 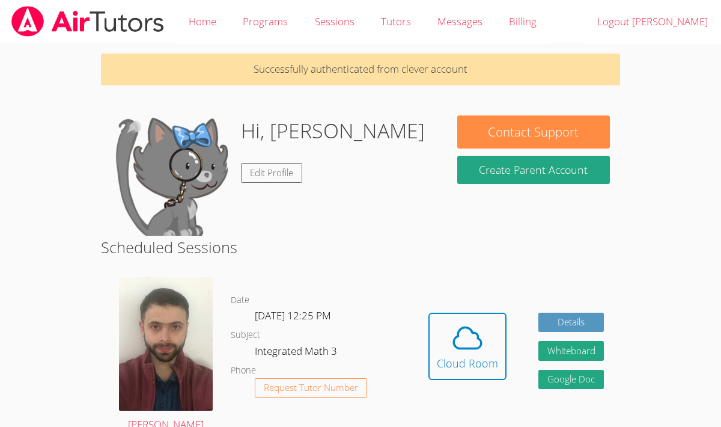 I want to click on button: Create Parent Account, so click(x=533, y=169).